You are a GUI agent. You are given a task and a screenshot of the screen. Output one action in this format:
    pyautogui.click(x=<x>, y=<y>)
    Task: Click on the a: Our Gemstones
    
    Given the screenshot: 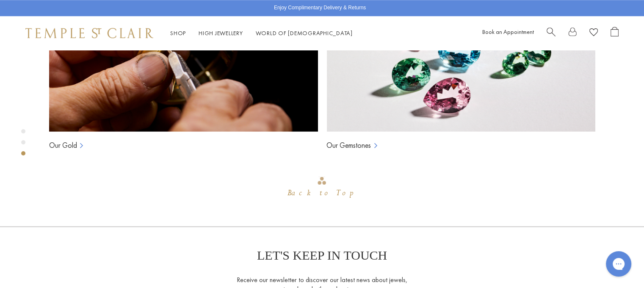 What is the action you would take?
    pyautogui.click(x=348, y=146)
    